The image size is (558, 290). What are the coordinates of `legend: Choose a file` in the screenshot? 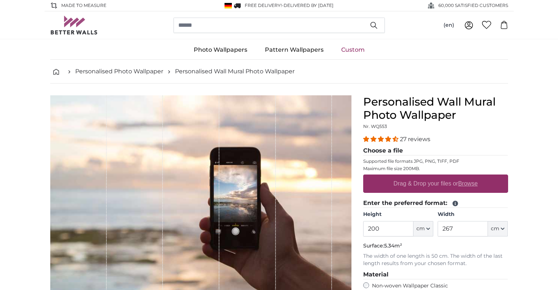 It's located at (435, 151).